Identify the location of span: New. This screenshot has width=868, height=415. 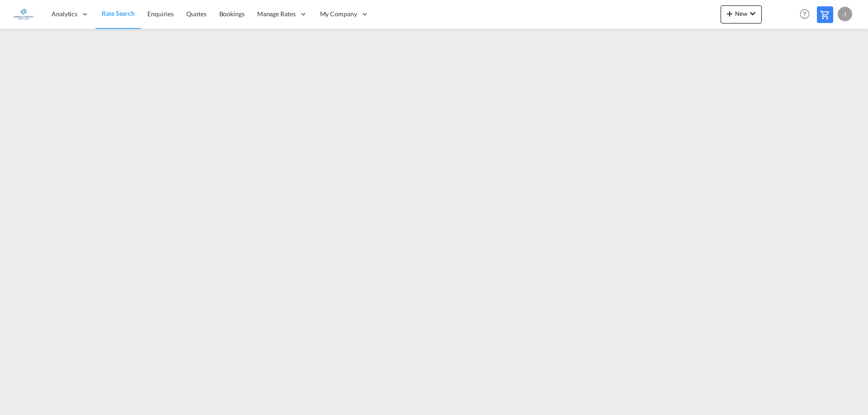
(741, 13).